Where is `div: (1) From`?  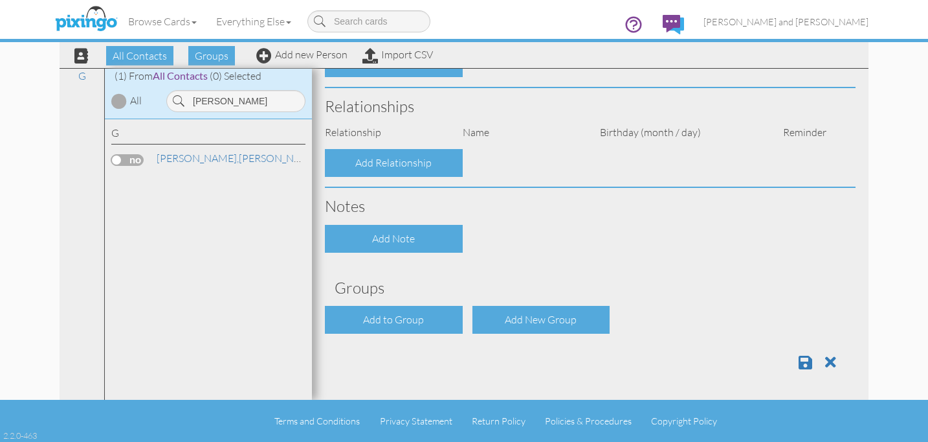
div: (1) From is located at coordinates (208, 76).